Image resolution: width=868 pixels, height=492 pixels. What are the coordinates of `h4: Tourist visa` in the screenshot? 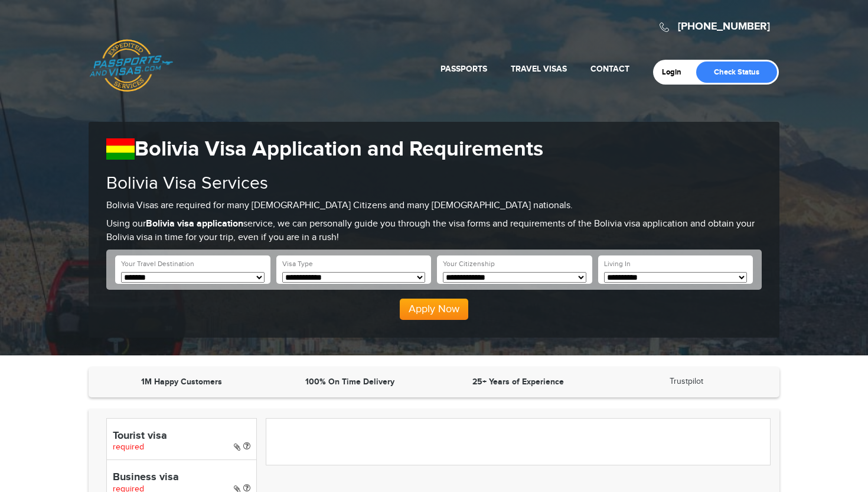 It's located at (181, 436).